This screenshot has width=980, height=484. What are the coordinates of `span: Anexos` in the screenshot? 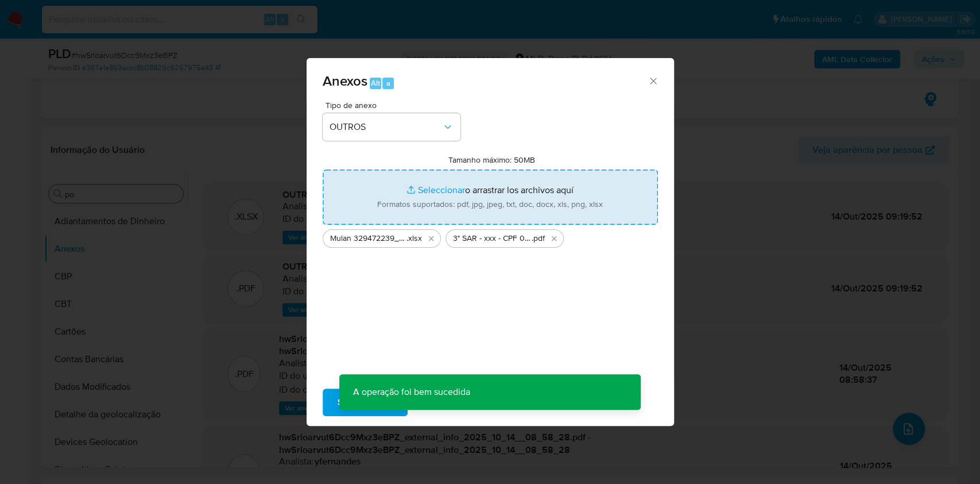 It's located at (345, 80).